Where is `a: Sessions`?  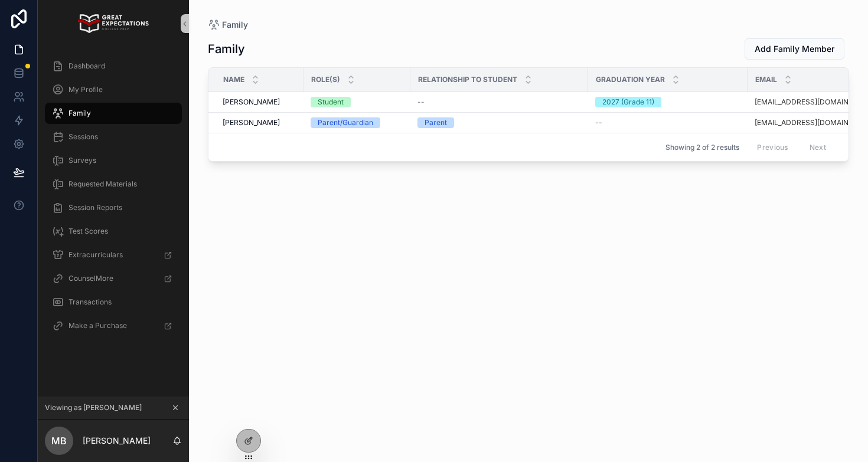 a: Sessions is located at coordinates (113, 137).